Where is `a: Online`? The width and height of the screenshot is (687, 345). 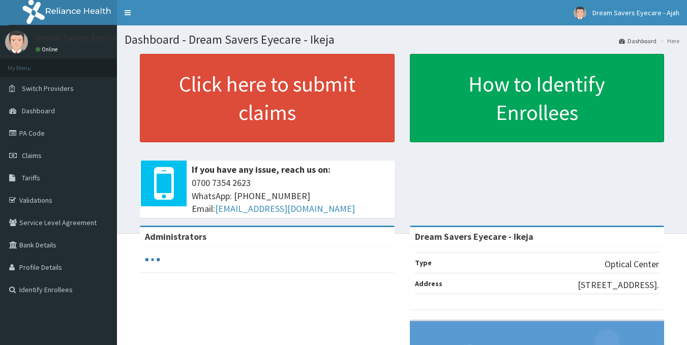
a: Online is located at coordinates (48, 49).